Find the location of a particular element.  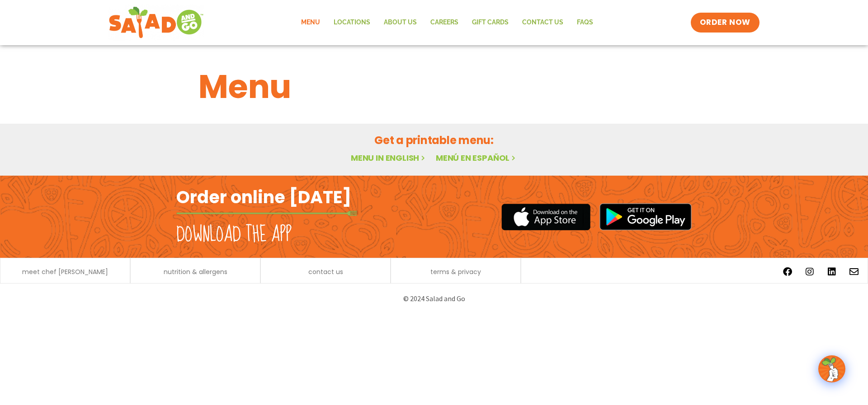

a: nutrition & allergens is located at coordinates (195, 272).